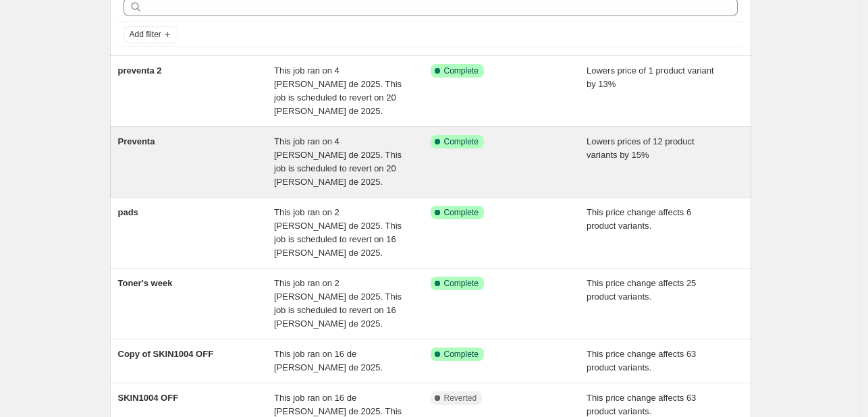  What do you see at coordinates (166, 354) in the screenshot?
I see `span: Copy of SKIN1004 OFF` at bounding box center [166, 354].